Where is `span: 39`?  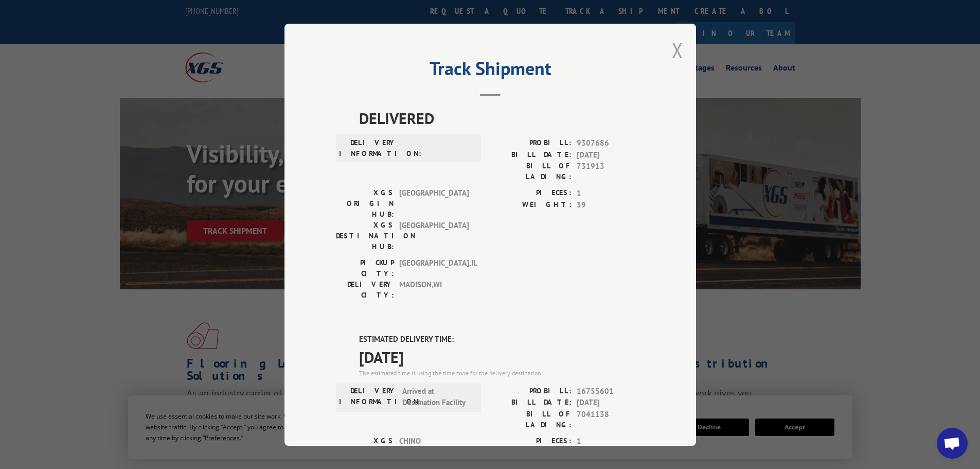
span: 39 is located at coordinates (611, 204).